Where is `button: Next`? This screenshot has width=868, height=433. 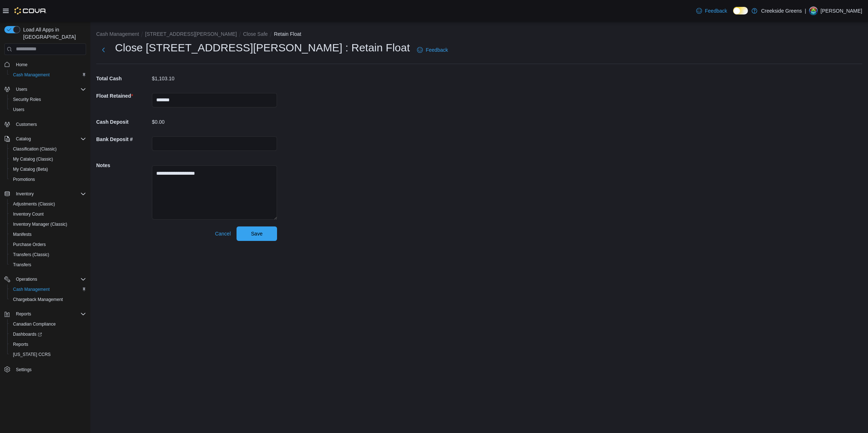
button: Next is located at coordinates (103, 50).